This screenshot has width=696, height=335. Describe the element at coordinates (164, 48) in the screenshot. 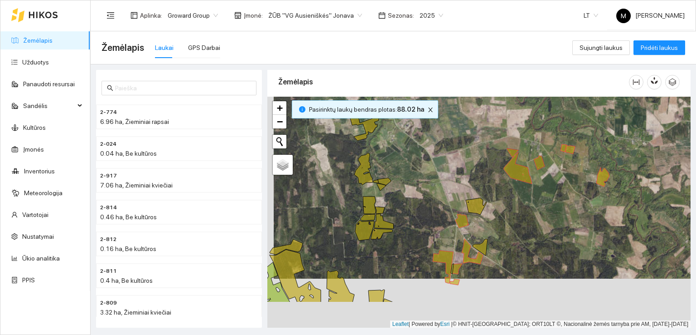

I see `div: Laukai` at that location.